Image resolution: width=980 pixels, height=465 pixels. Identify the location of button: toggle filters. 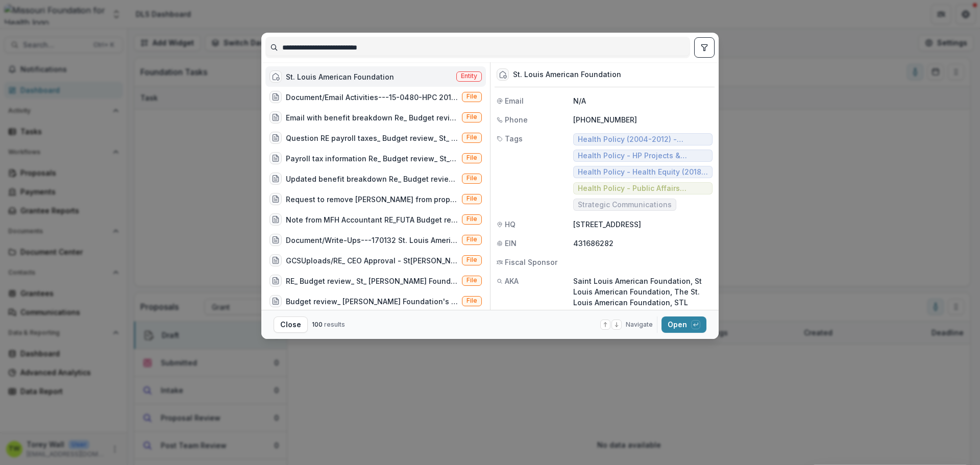
(704, 48).